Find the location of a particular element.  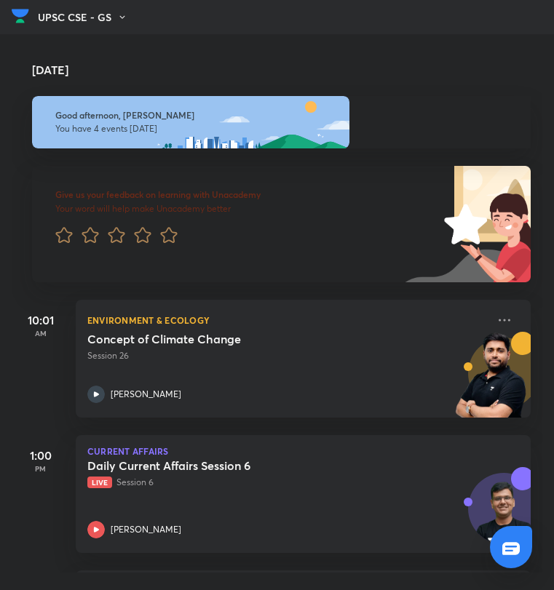

h6: Give us your feedback on learning with Unacademy is located at coordinates (223, 194).